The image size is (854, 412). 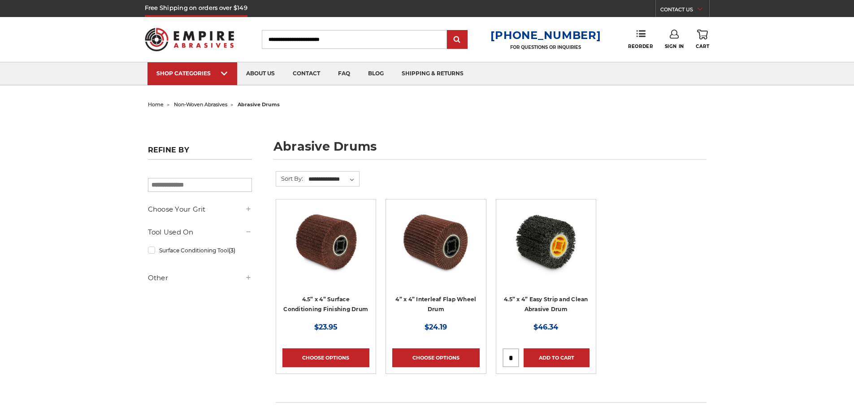 What do you see at coordinates (200, 152) in the screenshot?
I see `h5: Refine by` at bounding box center [200, 152].